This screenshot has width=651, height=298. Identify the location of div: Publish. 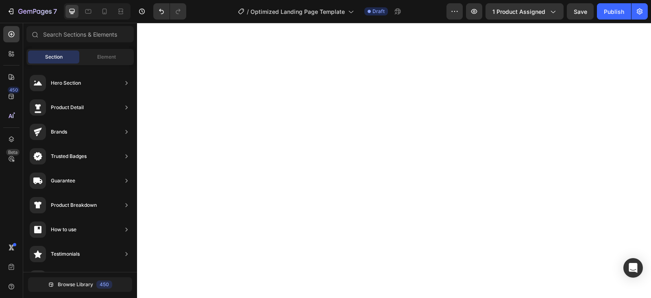
(614, 11).